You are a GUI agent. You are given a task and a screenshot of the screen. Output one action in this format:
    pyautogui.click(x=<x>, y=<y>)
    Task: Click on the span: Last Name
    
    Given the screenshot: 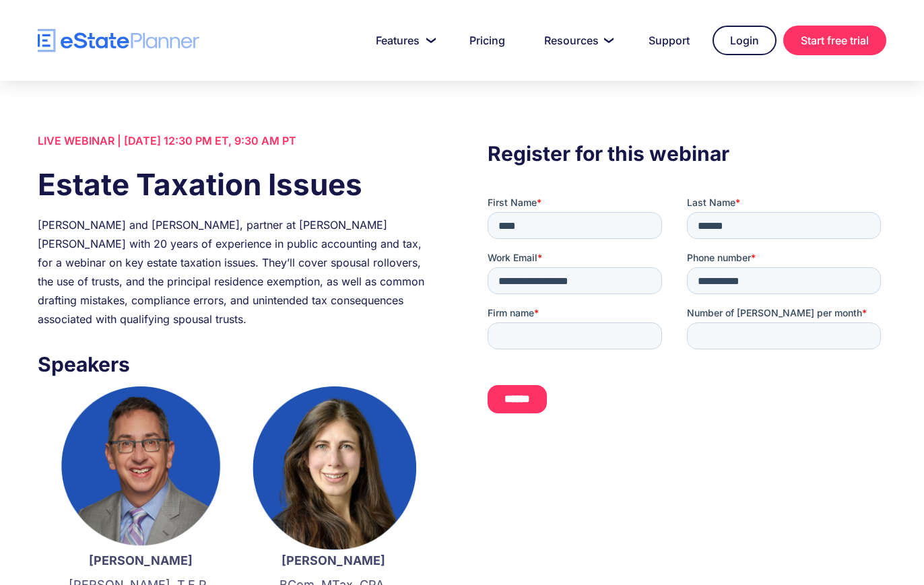 What is the action you would take?
    pyautogui.click(x=224, y=6)
    